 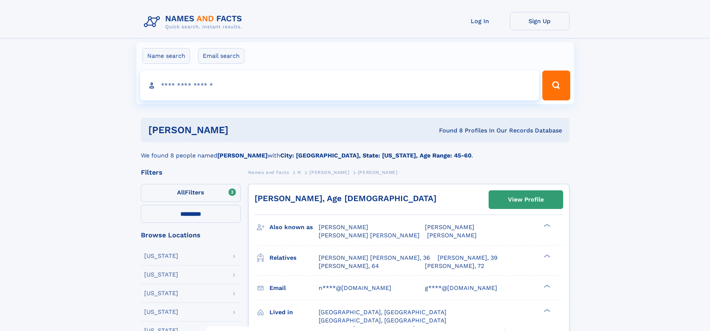 What do you see at coordinates (294, 312) in the screenshot?
I see `h3: Lived in` at bounding box center [294, 312].